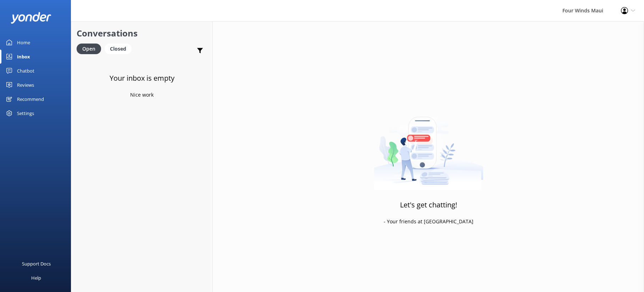 This screenshot has width=644, height=292. Describe the element at coordinates (142, 78) in the screenshot. I see `h3: Your inbox is empty` at that location.